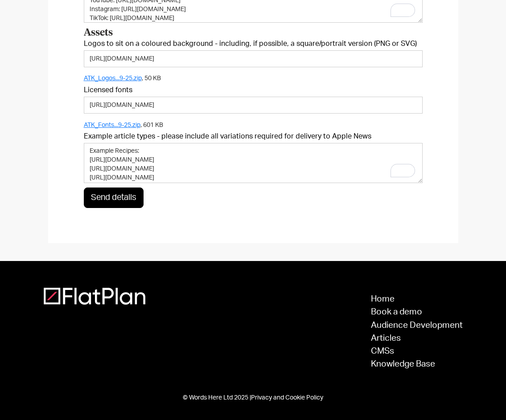 The image size is (506, 420). Describe the element at coordinates (253, 33) in the screenshot. I see `h3: Assets` at that location.